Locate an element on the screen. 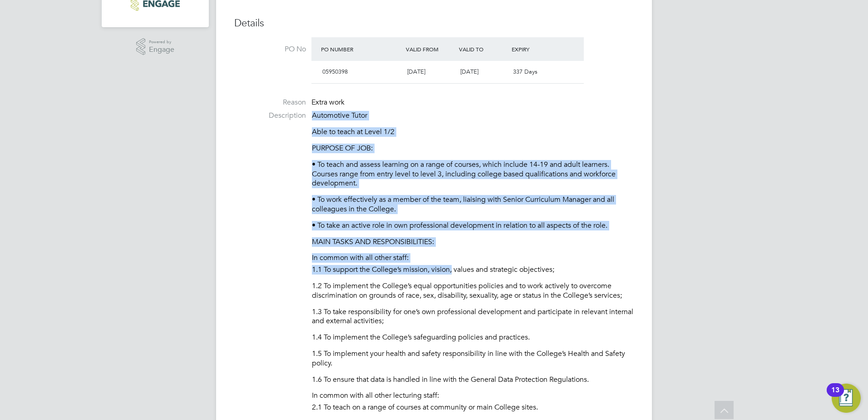 Image resolution: width=868 pixels, height=420 pixels. span: Extra work is located at coordinates (328, 103).